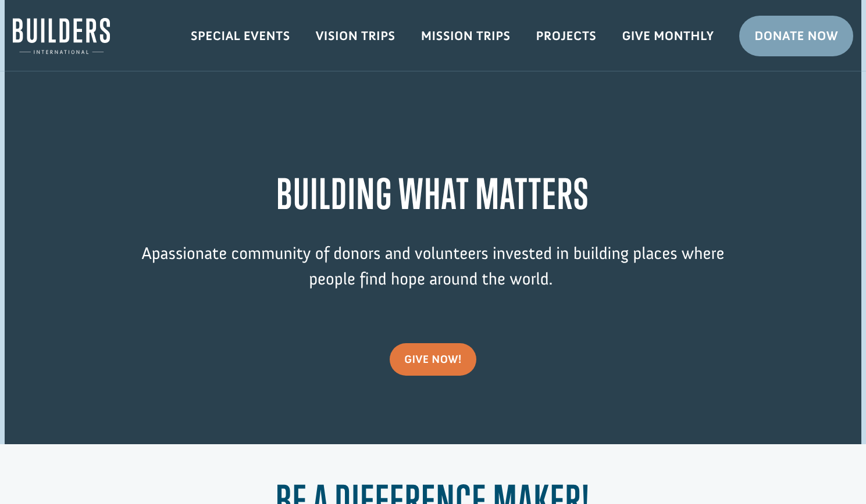 This screenshot has width=866, height=504. I want to click on h1: BUILDING WHAT MATTERS, so click(433, 196).